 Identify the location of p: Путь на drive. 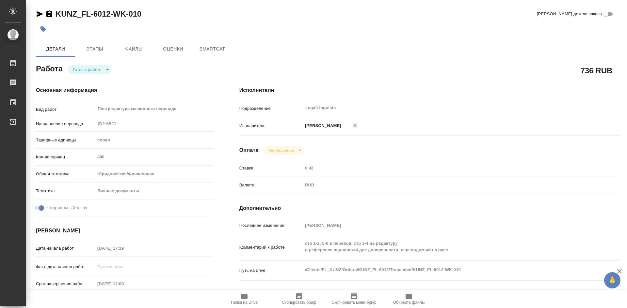
(271, 271).